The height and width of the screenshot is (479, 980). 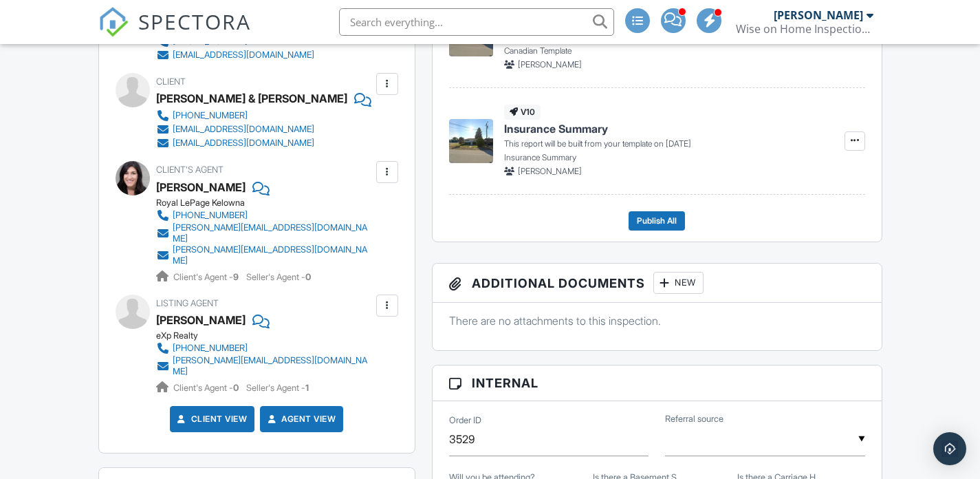 What do you see at coordinates (190, 169) in the screenshot?
I see `span: Client's Agent` at bounding box center [190, 169].